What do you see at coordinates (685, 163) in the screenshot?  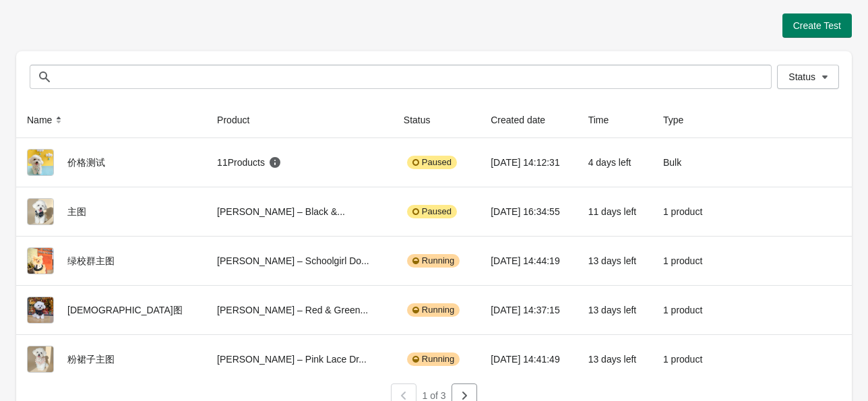 I see `div: Bulk` at bounding box center [685, 163].